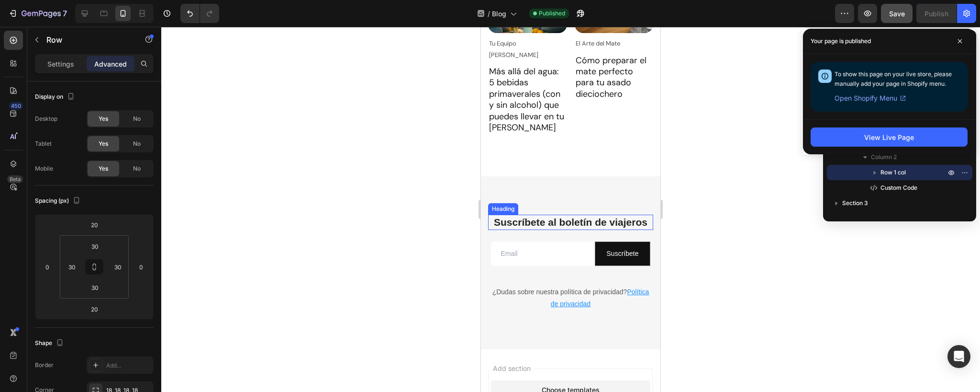  Describe the element at coordinates (898, 188) in the screenshot. I see `span: Custom Code` at that location.